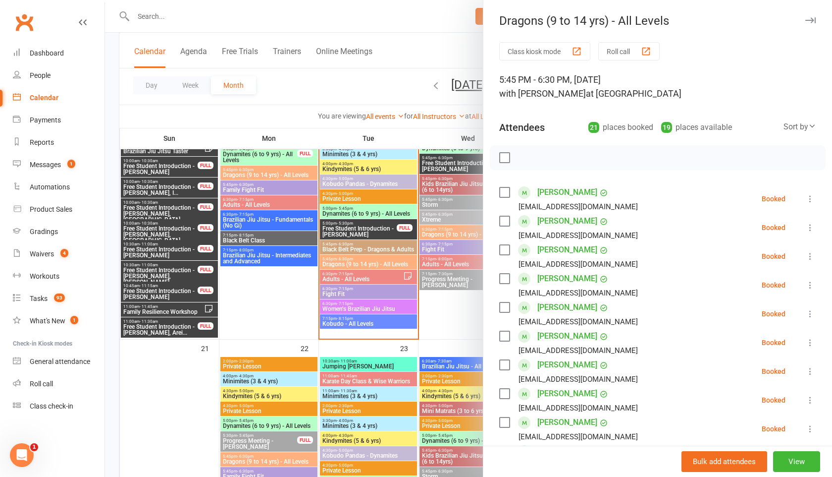  Describe the element at coordinates (658, 21) in the screenshot. I see `div: Dragons (9 to 14 yrs) - All Levels` at that location.